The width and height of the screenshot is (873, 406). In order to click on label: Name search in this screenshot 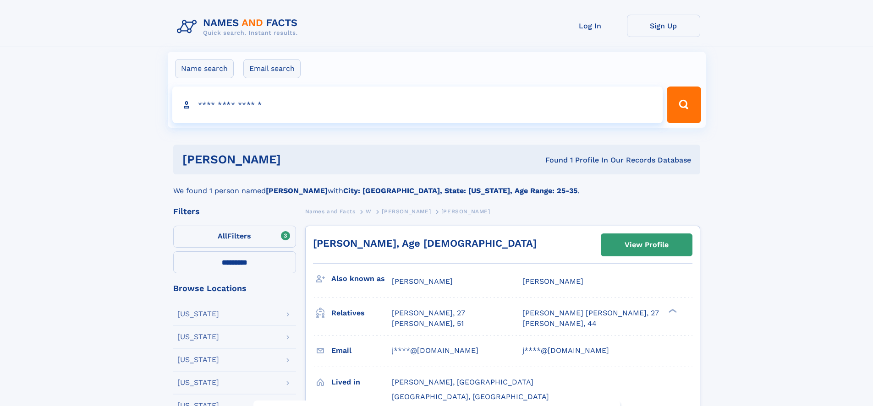, I will do `click(204, 69)`.